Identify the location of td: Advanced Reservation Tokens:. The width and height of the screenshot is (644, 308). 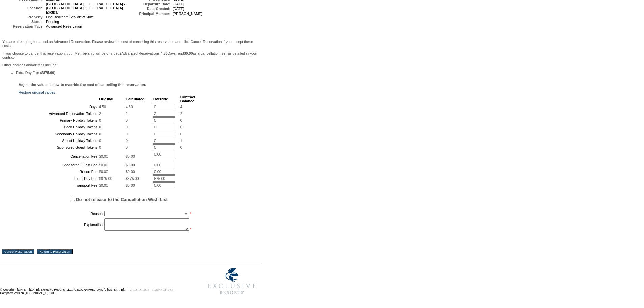
(59, 114).